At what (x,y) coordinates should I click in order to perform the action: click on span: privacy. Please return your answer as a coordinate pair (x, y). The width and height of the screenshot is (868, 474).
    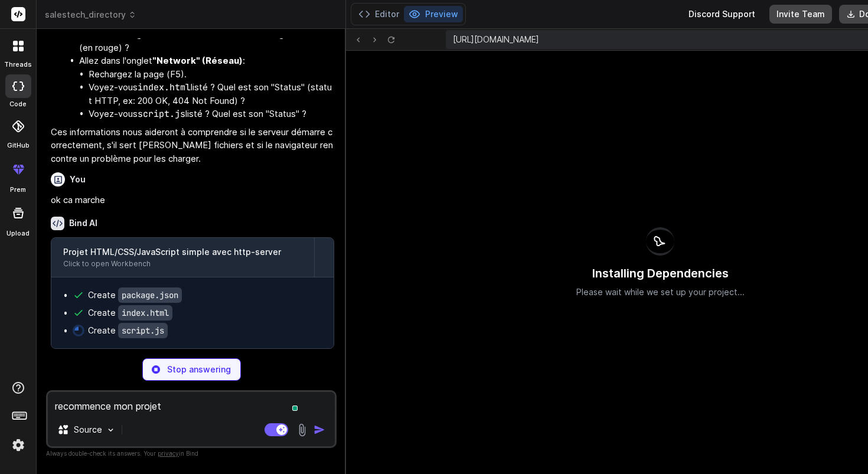
    Looking at the image, I should click on (168, 453).